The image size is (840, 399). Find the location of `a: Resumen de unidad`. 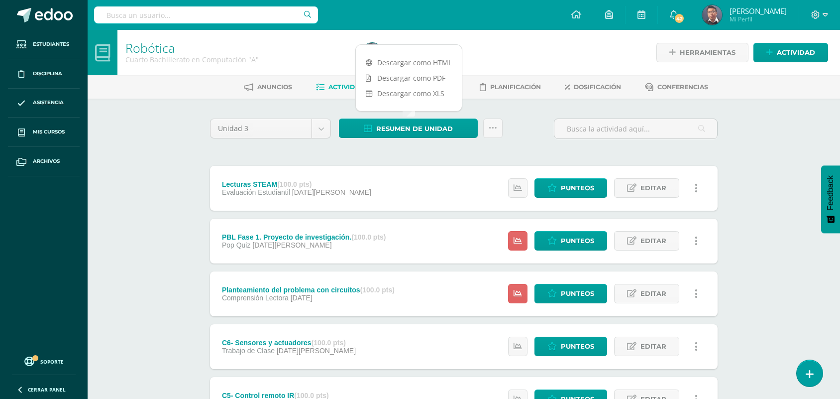

a: Resumen de unidad is located at coordinates (408, 128).